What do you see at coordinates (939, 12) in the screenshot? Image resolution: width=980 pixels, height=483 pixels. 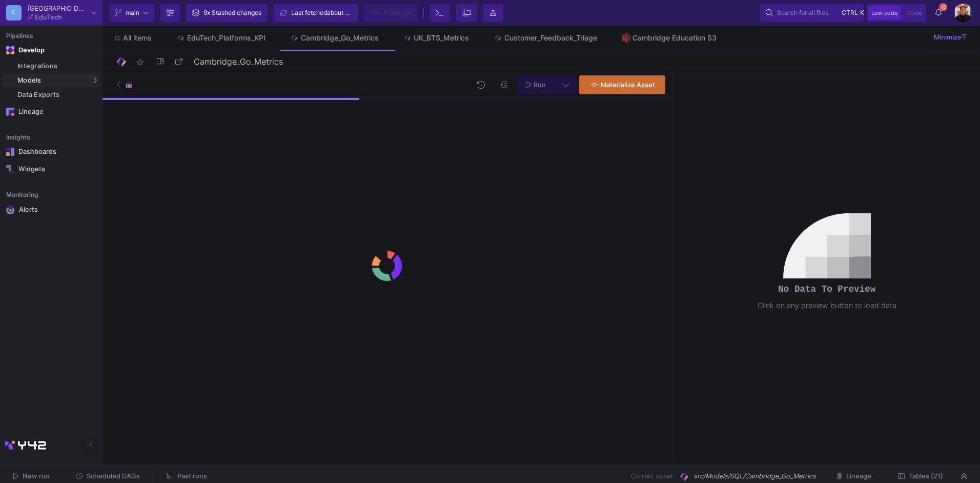 I see `button: 15` at bounding box center [939, 12].